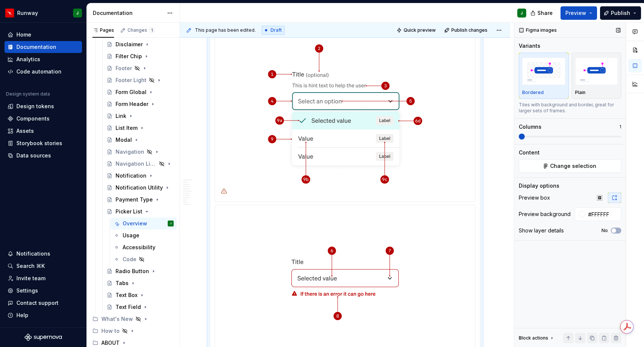  What do you see at coordinates (140, 295) in the screenshot?
I see `a: Text Box` at bounding box center [140, 295].